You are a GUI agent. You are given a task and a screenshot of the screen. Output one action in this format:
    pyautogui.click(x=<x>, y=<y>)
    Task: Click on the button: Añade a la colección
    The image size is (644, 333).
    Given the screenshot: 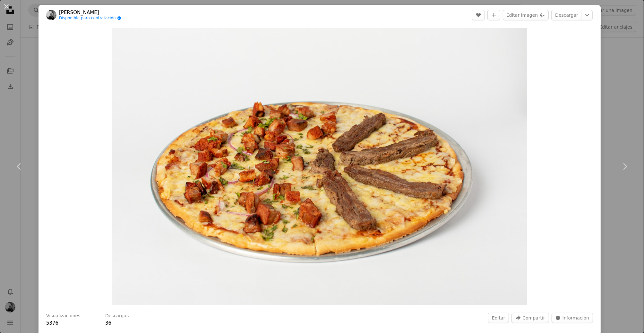 What is the action you would take?
    pyautogui.click(x=494, y=15)
    